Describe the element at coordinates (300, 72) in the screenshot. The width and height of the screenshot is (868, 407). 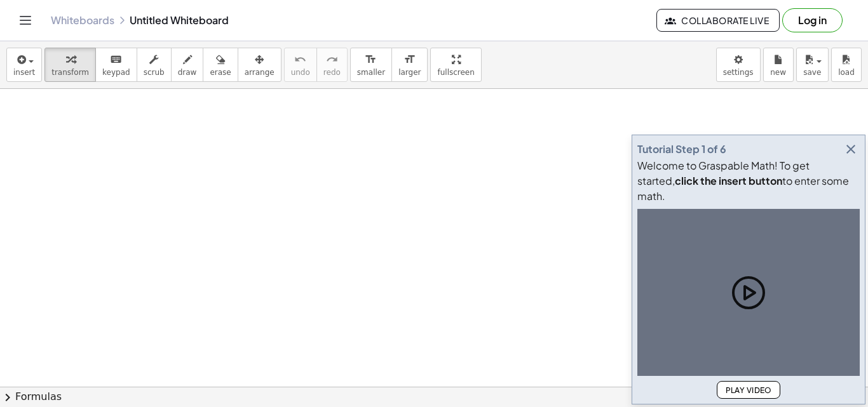
I see `span: undo` at that location.